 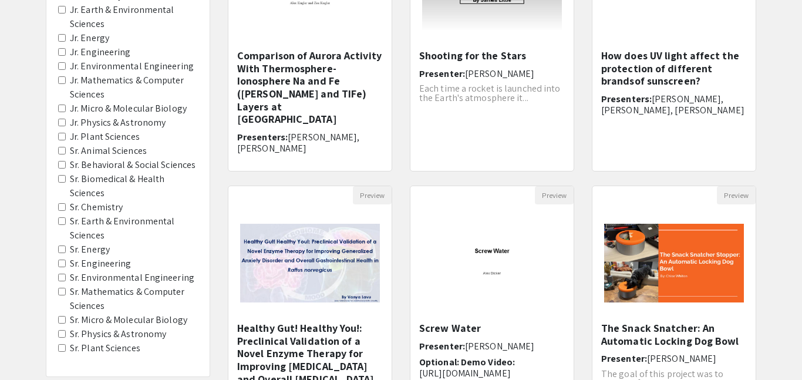 I want to click on img: <p>Screw Water</p>, so click(x=492, y=263).